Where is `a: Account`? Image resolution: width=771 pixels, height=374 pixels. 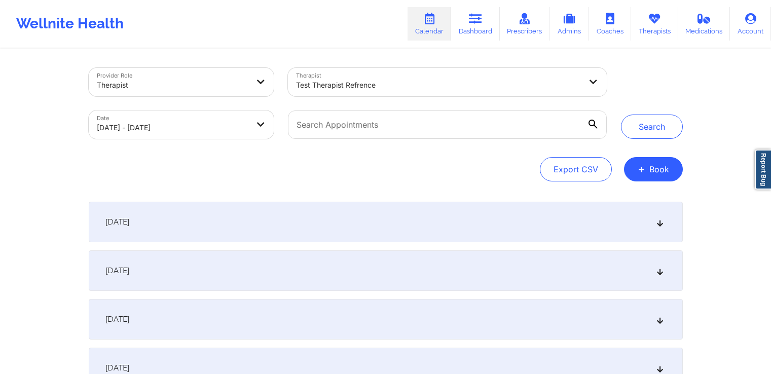 a: Account is located at coordinates (750, 24).